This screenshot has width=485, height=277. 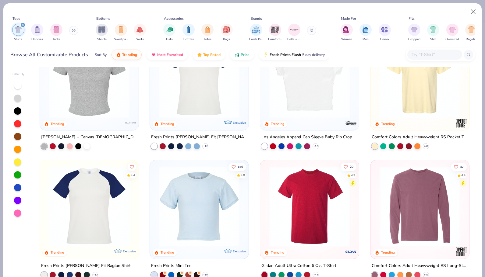 What do you see at coordinates (266, 55) in the screenshot?
I see `img: flash.gif` at bounding box center [266, 55].